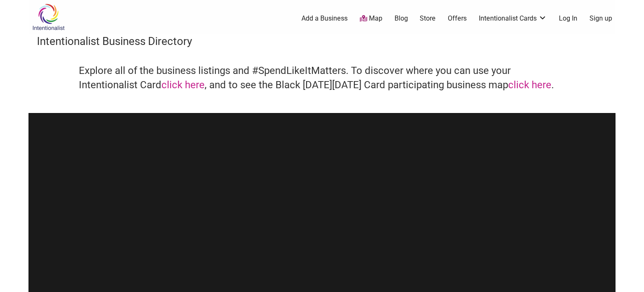 The image size is (644, 292). I want to click on a: Intentionalist Cards, so click(513, 19).